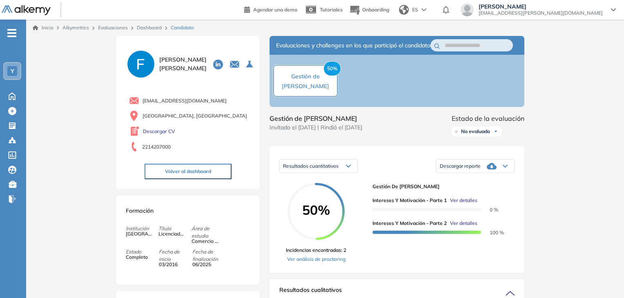 This screenshot has height=298, width=624. I want to click on span: Tutoriales, so click(331, 9).